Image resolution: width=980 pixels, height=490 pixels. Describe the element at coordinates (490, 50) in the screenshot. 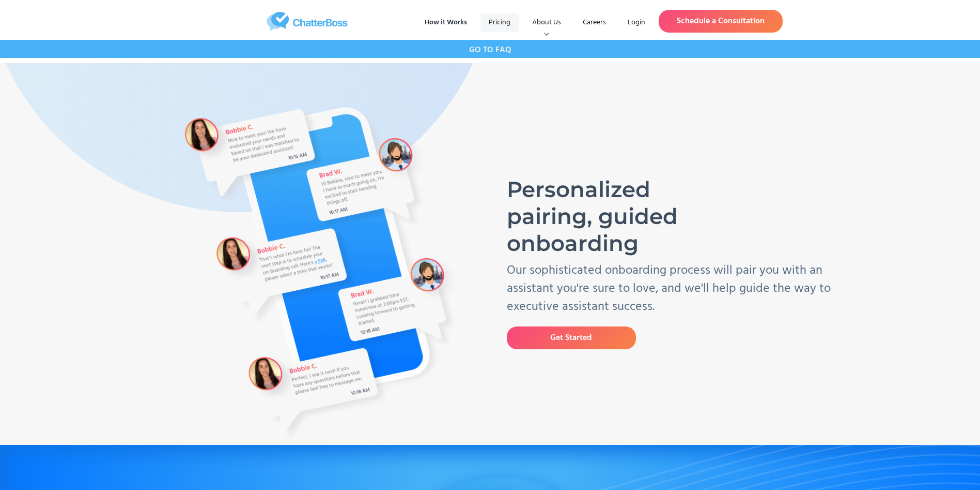

I see `strong: GO TO FAQ` at that location.